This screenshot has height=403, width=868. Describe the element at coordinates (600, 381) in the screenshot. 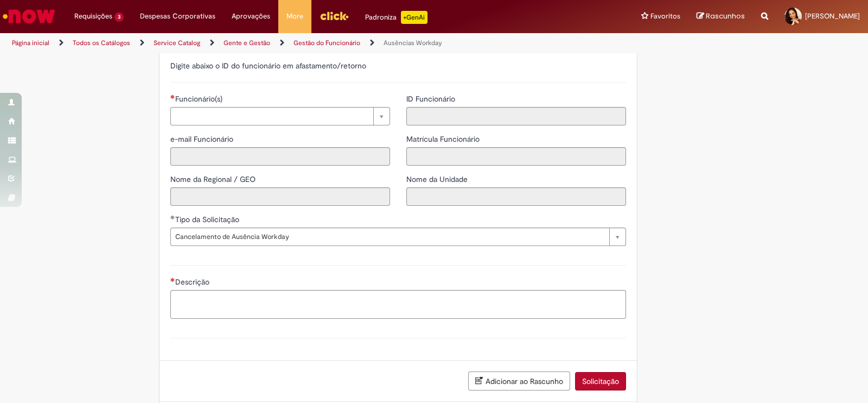

I see `button: Solicitação` at that location.